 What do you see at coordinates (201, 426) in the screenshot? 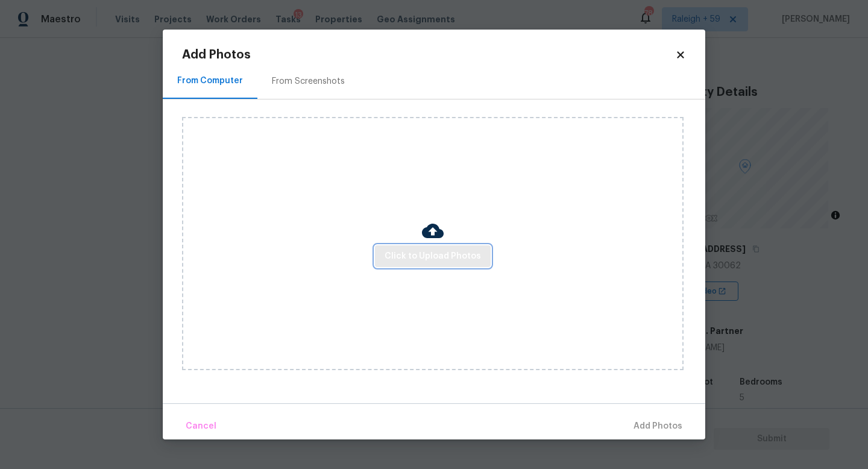
I see `button: Cancel` at bounding box center [201, 426].